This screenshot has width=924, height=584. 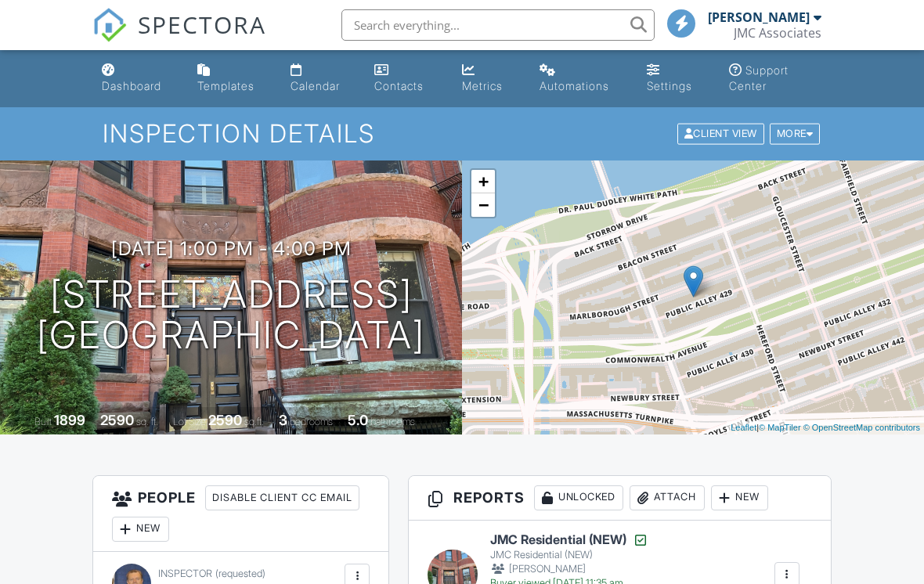 I want to click on h6: JMC Residential (NEW), so click(x=570, y=540).